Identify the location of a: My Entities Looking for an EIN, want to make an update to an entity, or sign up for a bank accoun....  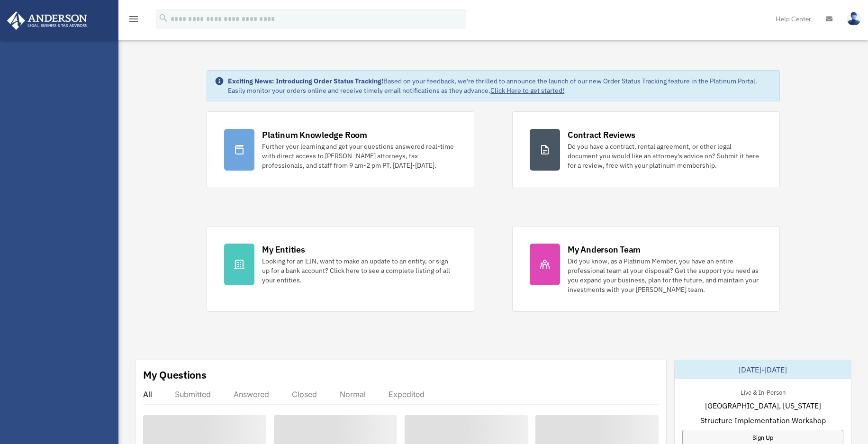
(340, 269).